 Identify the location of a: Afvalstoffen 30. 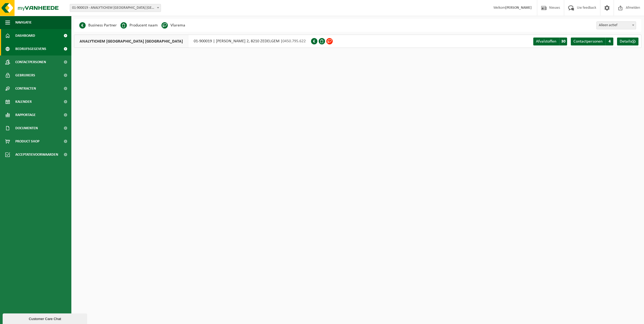
(550, 42).